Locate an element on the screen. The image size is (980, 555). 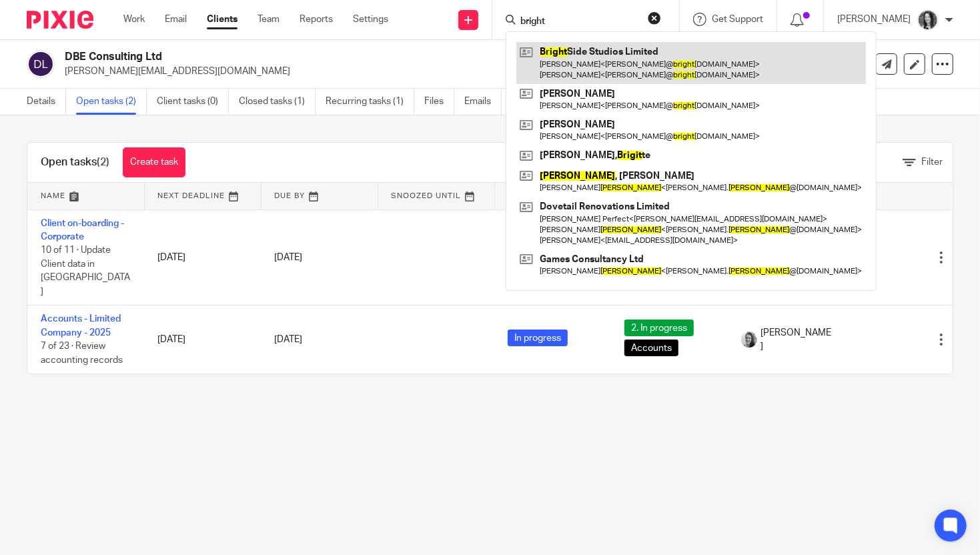
span: (2) is located at coordinates (103, 162).